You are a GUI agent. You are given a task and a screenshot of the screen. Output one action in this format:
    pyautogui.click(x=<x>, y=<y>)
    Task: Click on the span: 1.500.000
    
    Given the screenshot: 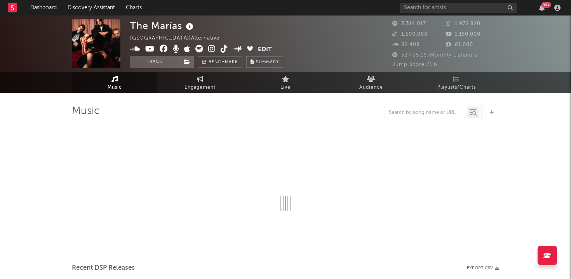 What is the action you would take?
    pyautogui.click(x=410, y=34)
    